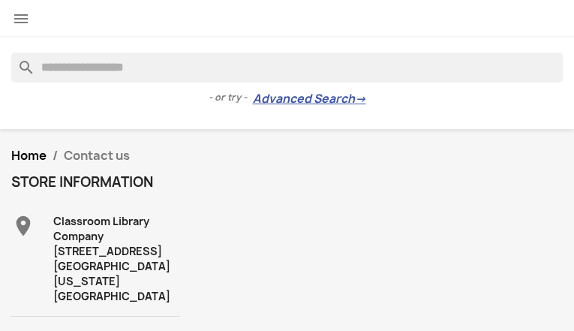  I want to click on span: Contact us, so click(97, 155).